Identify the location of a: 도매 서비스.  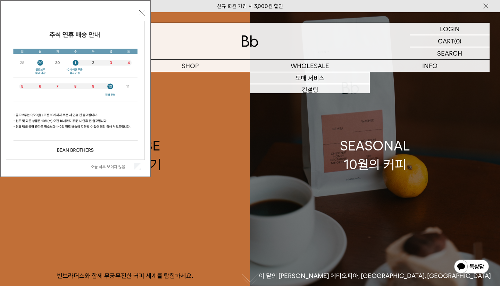
(310, 78).